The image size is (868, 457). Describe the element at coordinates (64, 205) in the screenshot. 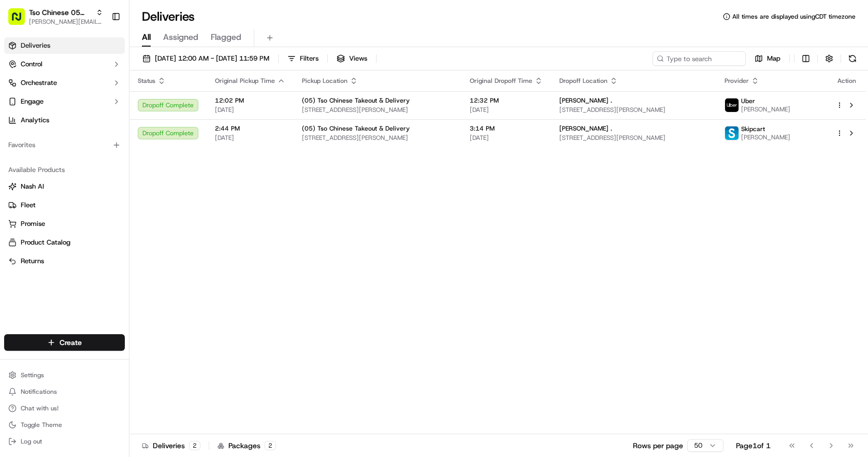

I see `a: Fleet` at that location.